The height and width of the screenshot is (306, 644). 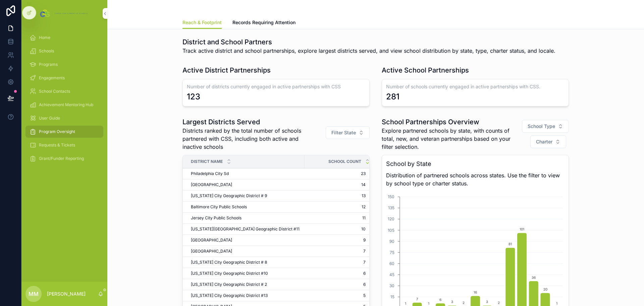 What do you see at coordinates (52, 78) in the screenshot?
I see `span: Engagements` at bounding box center [52, 78].